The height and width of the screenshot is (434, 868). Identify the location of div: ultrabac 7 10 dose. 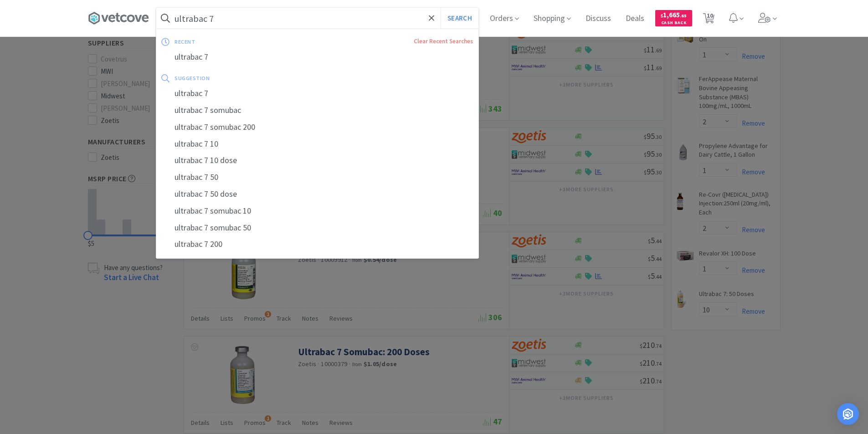
(317, 160).